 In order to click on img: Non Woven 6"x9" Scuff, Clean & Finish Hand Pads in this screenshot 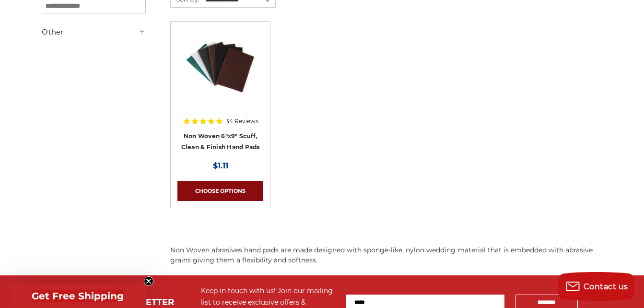, I will do `click(220, 66)`.